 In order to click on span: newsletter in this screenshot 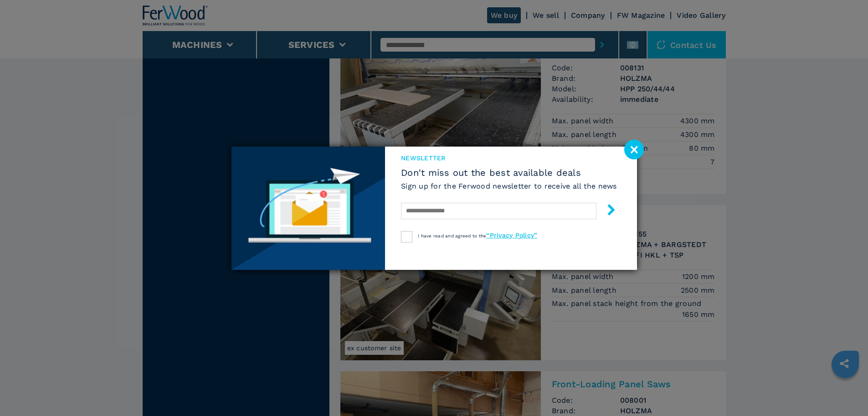, I will do `click(509, 157)`.